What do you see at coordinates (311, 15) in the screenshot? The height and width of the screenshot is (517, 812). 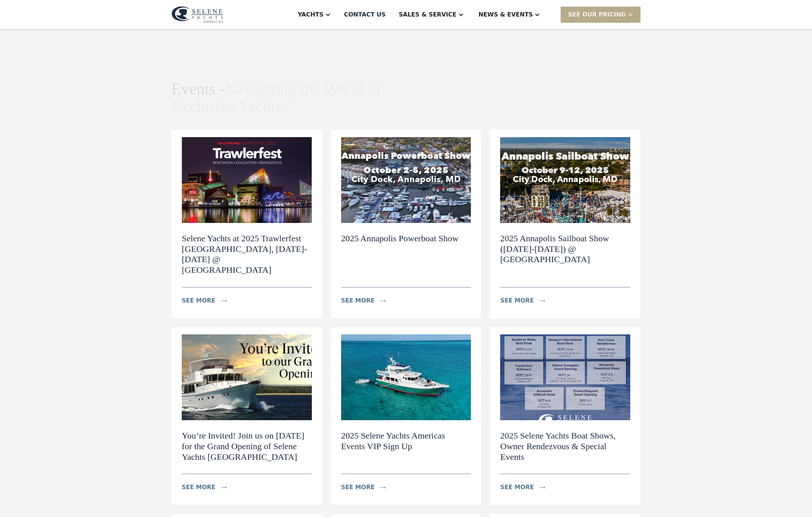 I see `div: Yachts` at bounding box center [311, 15].